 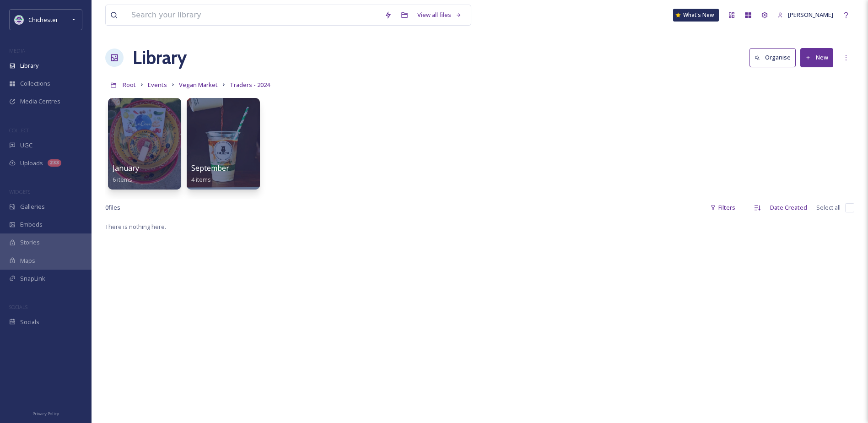 What do you see at coordinates (122, 179) in the screenshot?
I see `span: 6 items` at bounding box center [122, 179].